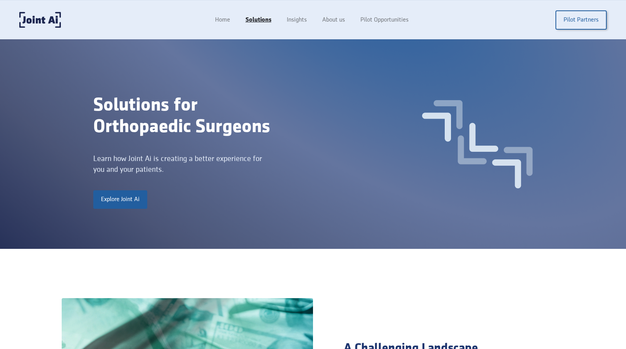 The height and width of the screenshot is (349, 626). I want to click on div: Learn how Joint Ai is creating a better experience for you and your patients., so click(178, 164).